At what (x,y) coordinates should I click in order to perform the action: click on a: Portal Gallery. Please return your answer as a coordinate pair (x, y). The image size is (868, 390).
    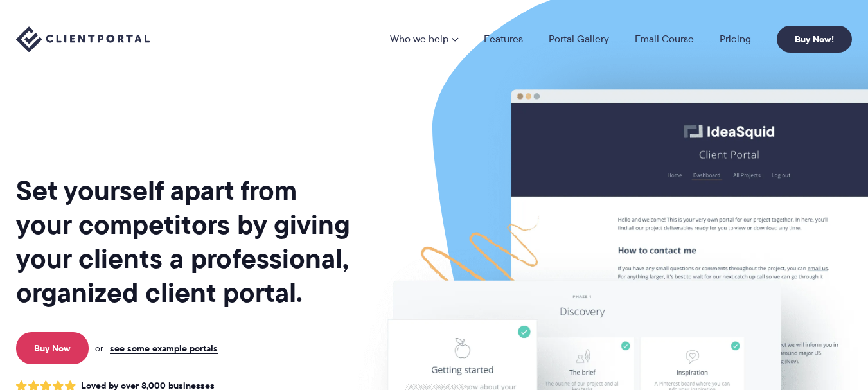
    Looking at the image, I should click on (579, 39).